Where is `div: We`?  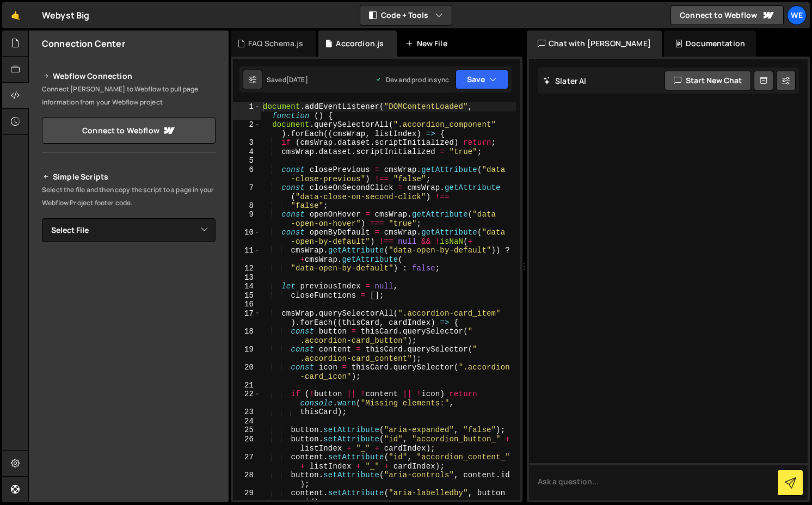
div: We is located at coordinates (797, 15).